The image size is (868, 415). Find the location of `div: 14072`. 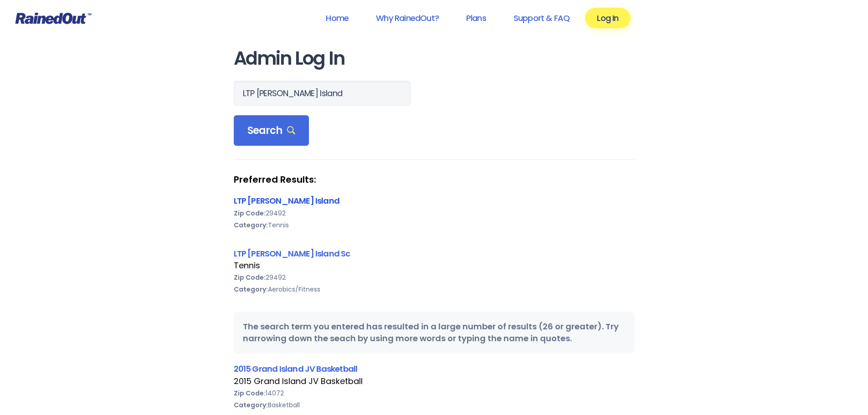

div: 14072 is located at coordinates (434, 393).